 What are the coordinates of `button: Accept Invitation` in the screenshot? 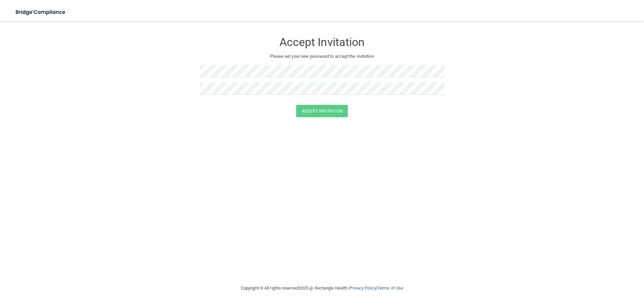 It's located at (322, 111).